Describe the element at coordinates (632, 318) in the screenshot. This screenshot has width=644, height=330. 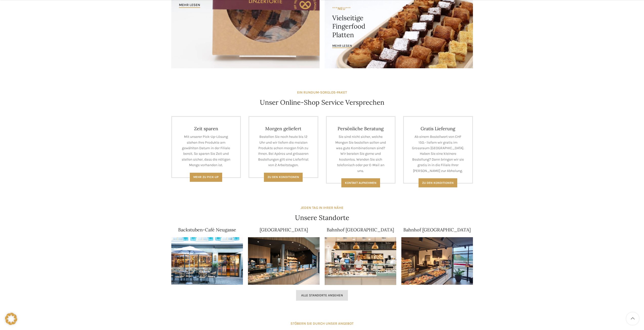
I see `a: Scroll to top button` at that location.